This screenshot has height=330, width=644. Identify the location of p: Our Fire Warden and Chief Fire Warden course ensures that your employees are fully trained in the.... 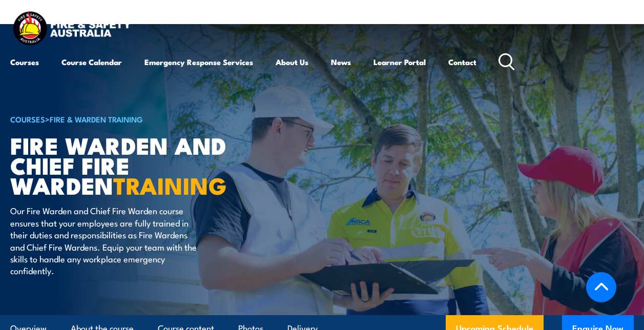
(103, 241).